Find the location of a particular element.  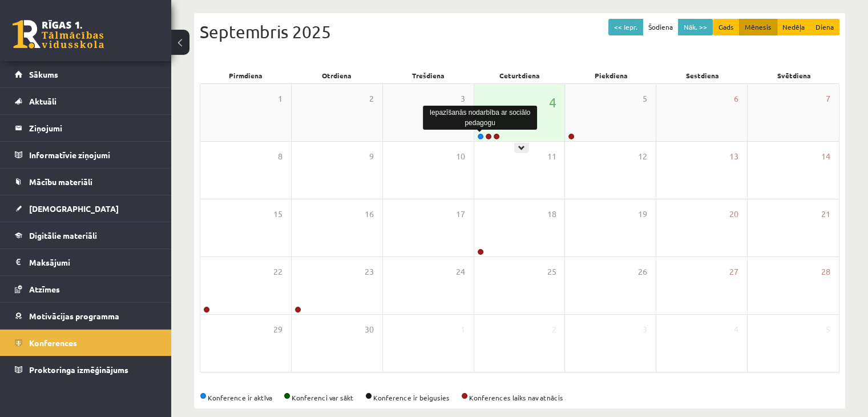

div: Pirmdiena is located at coordinates (246, 76).